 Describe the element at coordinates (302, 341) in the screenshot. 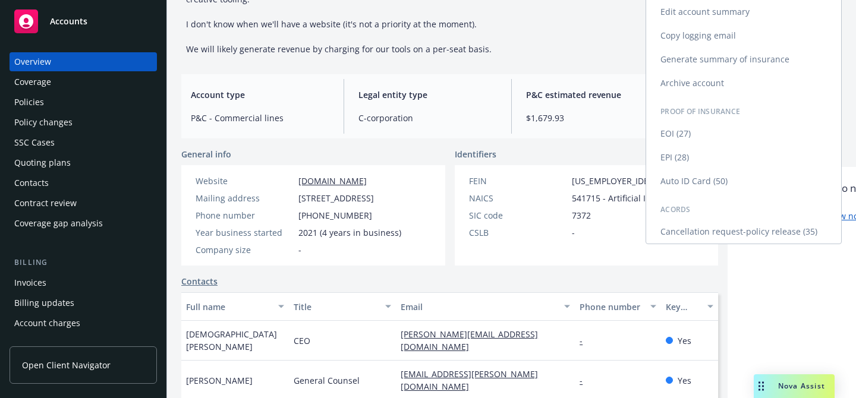

I see `span: CEO` at that location.